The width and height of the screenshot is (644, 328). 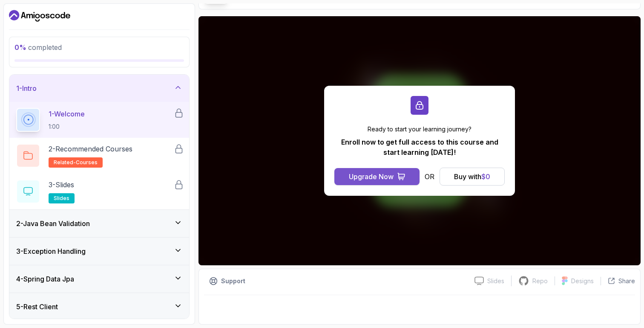 I want to click on p: 2 - Recommended Courses, so click(x=90, y=149).